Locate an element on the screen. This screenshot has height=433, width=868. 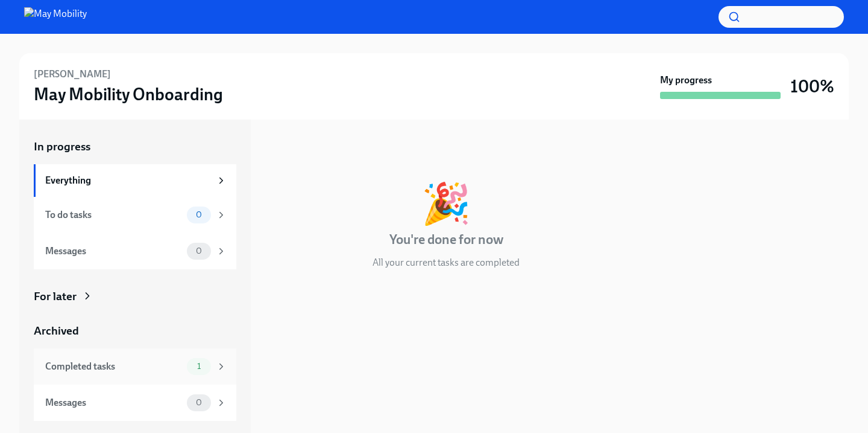
a: Everything is located at coordinates (135, 181).